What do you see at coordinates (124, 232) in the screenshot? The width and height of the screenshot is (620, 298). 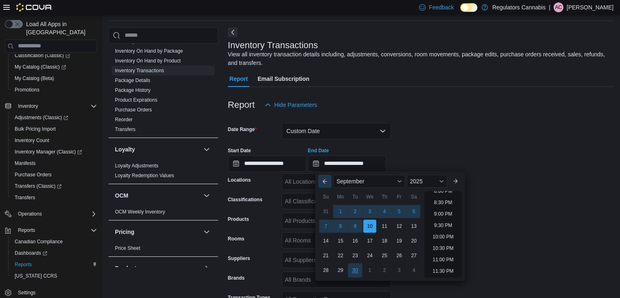 I see `h3: Pricing` at bounding box center [124, 232].